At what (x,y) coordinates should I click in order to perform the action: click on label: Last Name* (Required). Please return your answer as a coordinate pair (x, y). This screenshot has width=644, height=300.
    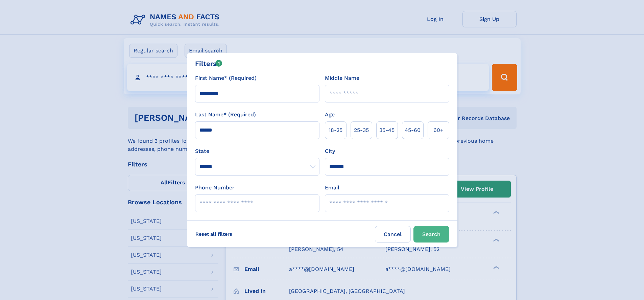
    Looking at the image, I should click on (226, 114).